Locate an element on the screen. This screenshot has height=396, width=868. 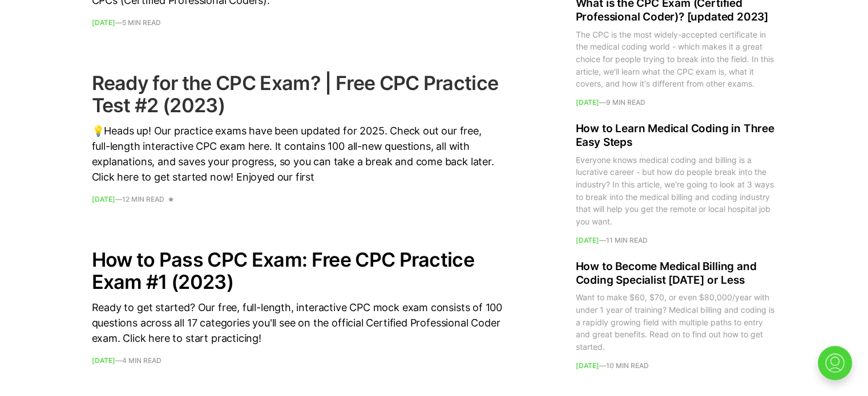
span: 9 min read is located at coordinates (625, 103).